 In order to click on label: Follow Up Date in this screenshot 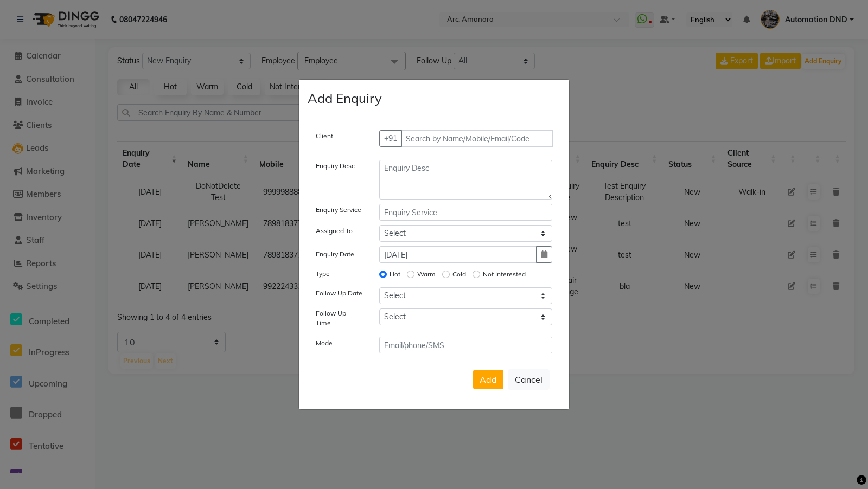, I will do `click(339, 293)`.